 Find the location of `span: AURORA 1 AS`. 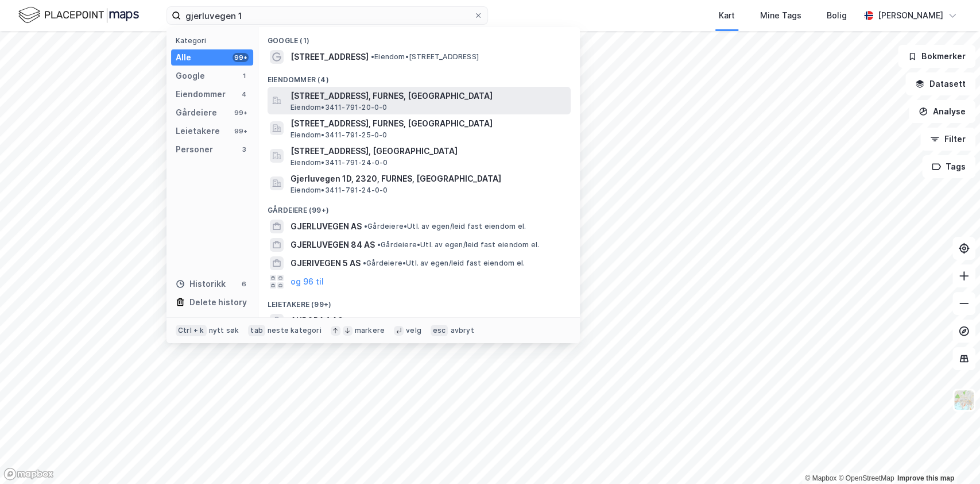

span: AURORA 1 AS is located at coordinates (316, 321).